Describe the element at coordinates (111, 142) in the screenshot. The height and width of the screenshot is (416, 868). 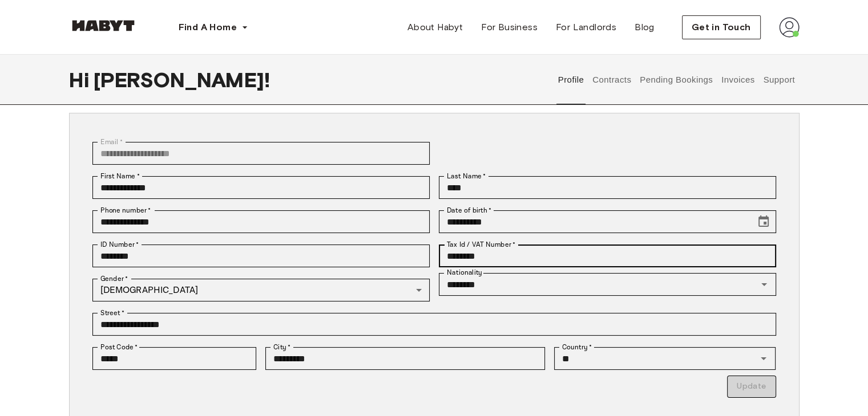
I see `label: Email` at that location.